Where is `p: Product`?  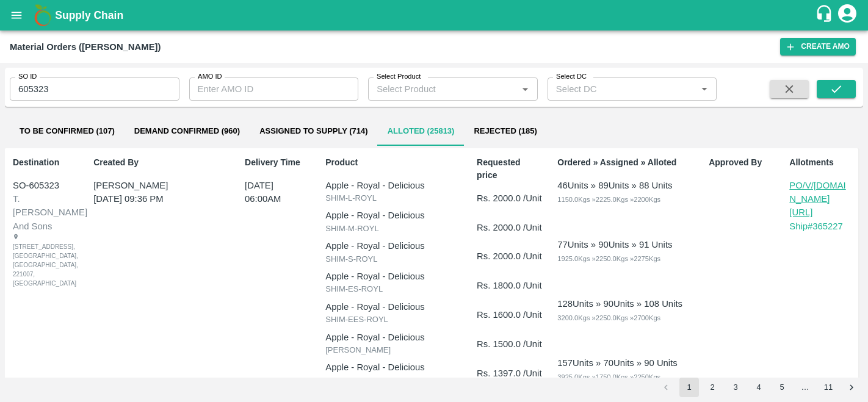 p: Product is located at coordinates (393, 162).